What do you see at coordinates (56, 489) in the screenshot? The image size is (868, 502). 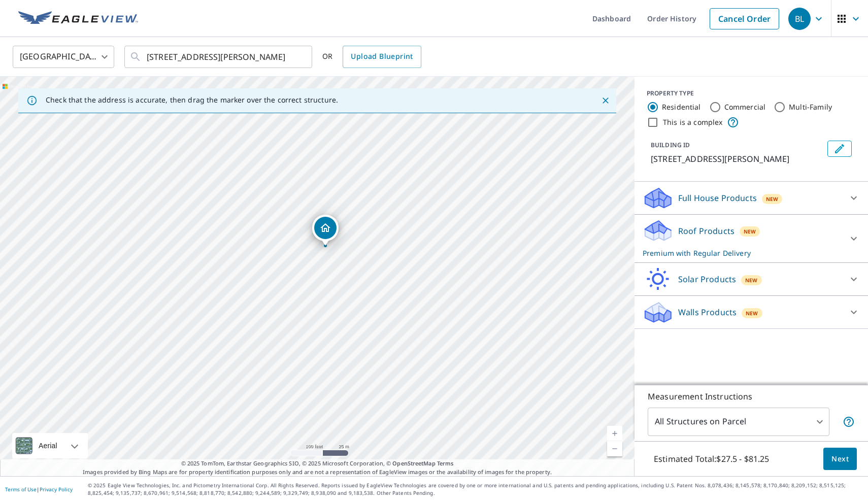 I see `a: Privacy Policy` at bounding box center [56, 489].